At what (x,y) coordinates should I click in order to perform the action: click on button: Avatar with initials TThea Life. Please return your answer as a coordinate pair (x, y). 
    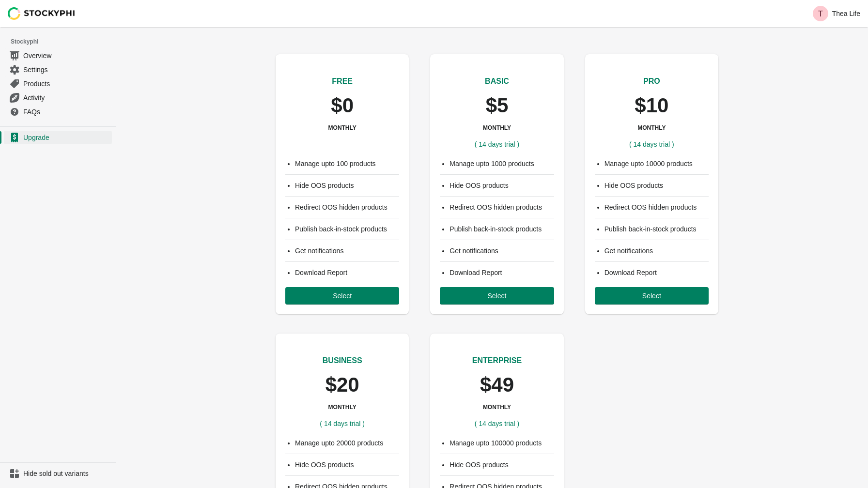
    Looking at the image, I should click on (836, 14).